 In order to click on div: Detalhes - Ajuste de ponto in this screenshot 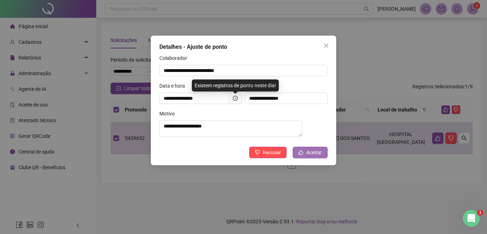, I will do `click(244, 47)`.